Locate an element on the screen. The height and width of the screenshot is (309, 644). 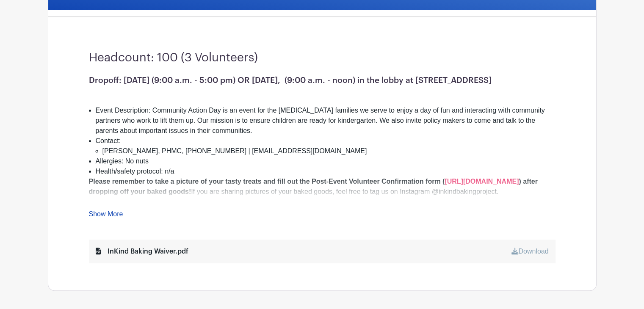
strong: Please remember to take a picture of your tasty treats and fill out the Post-Event Volunteer Conf... is located at coordinates (267, 181).